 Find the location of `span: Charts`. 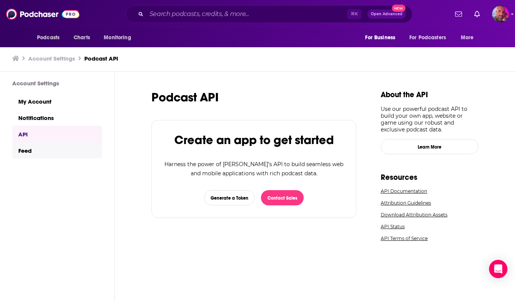

span: Charts is located at coordinates (82, 38).